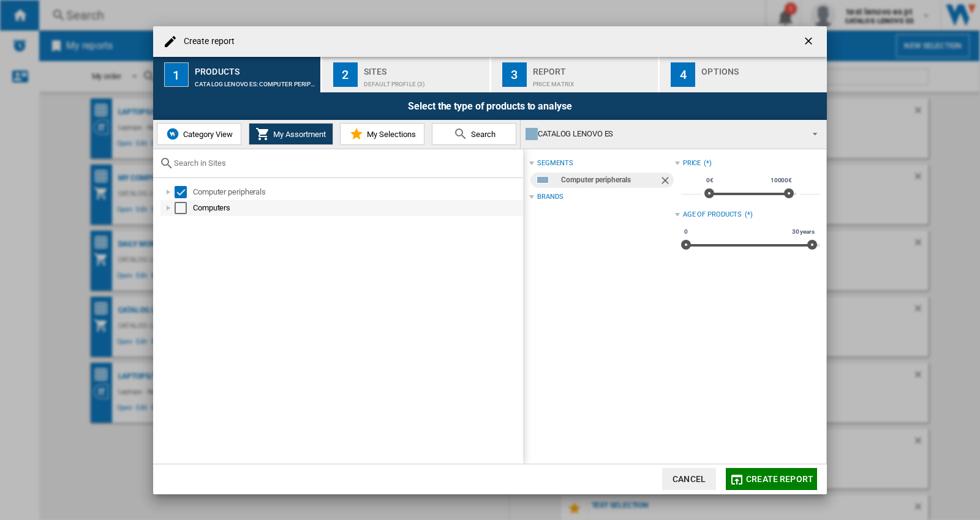 The width and height of the screenshot is (980, 520). What do you see at coordinates (207, 134) in the screenshot?
I see `span: Category View` at bounding box center [207, 134].